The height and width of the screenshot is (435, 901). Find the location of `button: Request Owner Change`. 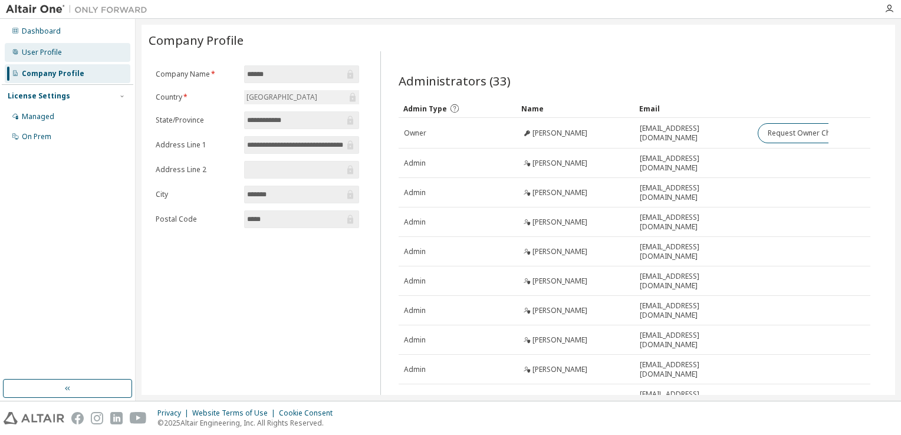

button: Request Owner Change is located at coordinates (807, 133).